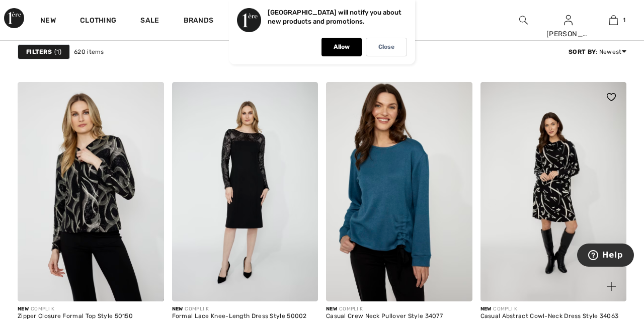 This screenshot has height=319, width=644. Describe the element at coordinates (597, 52) in the screenshot. I see `div: : Newest` at that location.